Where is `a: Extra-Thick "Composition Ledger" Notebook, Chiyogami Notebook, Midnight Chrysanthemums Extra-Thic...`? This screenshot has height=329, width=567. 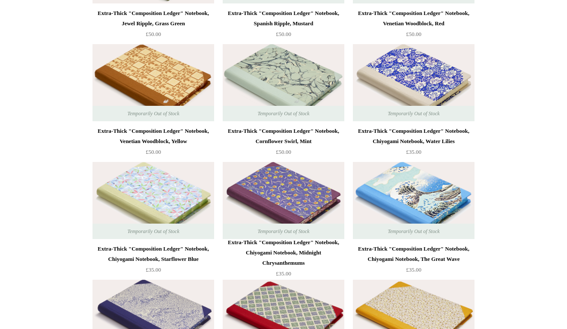
a: Extra-Thick "Composition Ledger" Notebook, Chiyogami Notebook, Midnight Chrysanthemums Extra-Thic... is located at coordinates (284, 200).